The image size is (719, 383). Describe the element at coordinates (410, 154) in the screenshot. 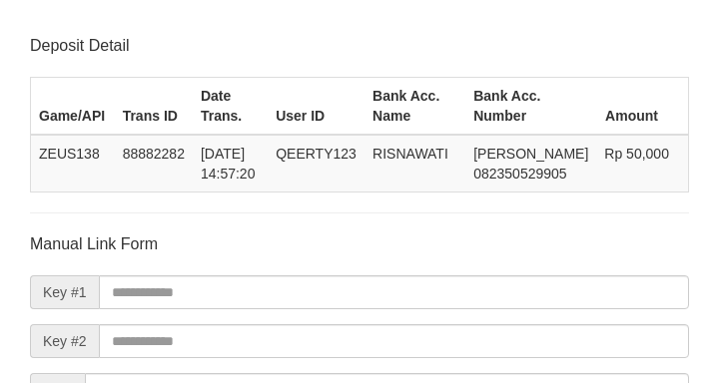

I see `span: RISNAWATI` at that location.